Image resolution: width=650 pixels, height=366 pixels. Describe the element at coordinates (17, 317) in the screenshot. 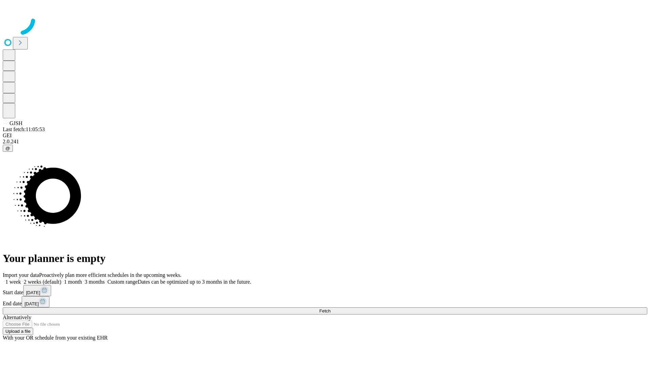

I see `span: Alternatively` at that location.